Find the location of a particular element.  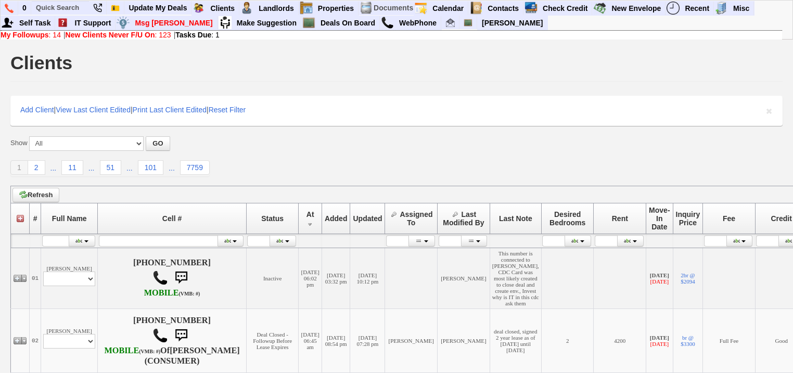

a: Reset Filter is located at coordinates (227, 110).